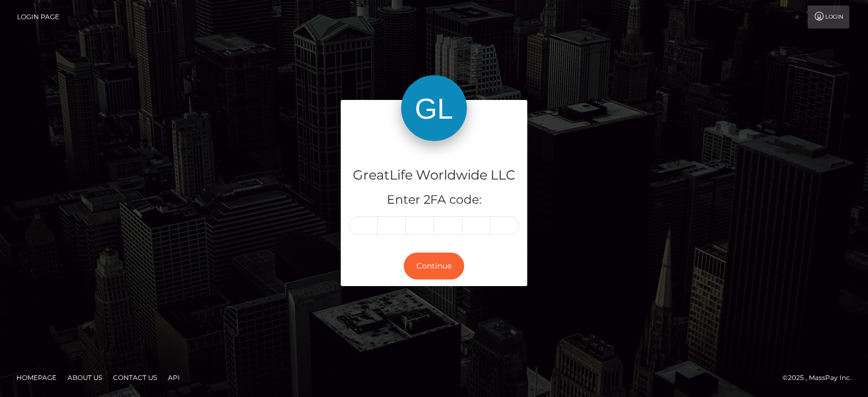 This screenshot has height=397, width=868. I want to click on a: Login, so click(829, 17).